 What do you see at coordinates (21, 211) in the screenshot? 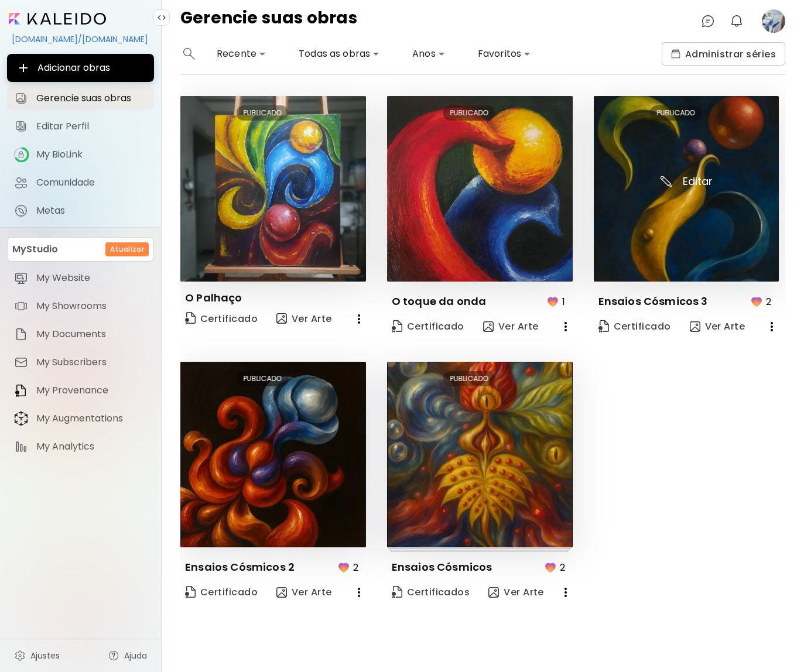
I see `img: Metas icon` at bounding box center [21, 211].